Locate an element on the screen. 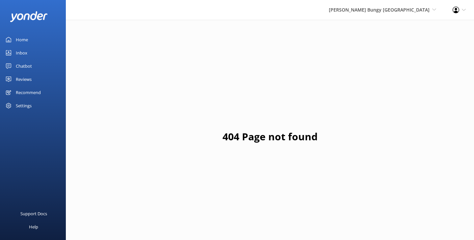 The width and height of the screenshot is (474, 240). div: Help is located at coordinates (34, 226).